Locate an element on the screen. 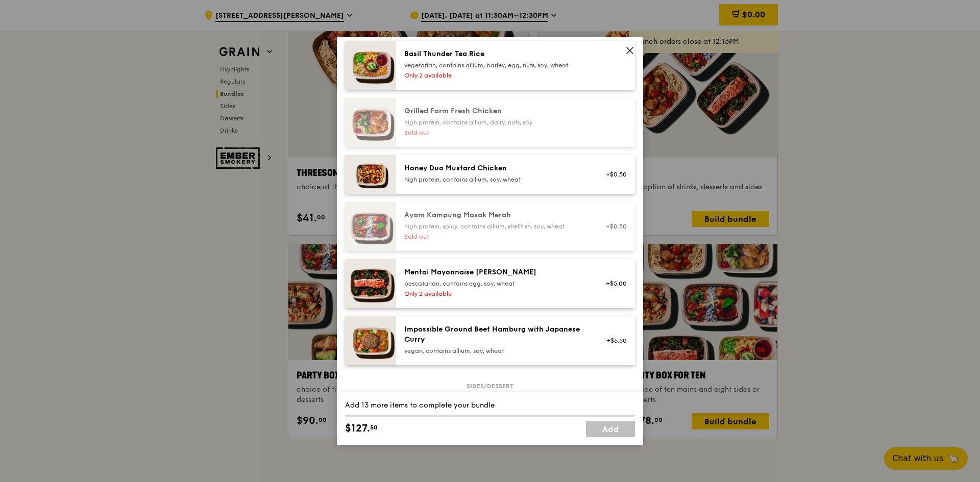 The image size is (980, 482). div: Impossible Ground Beef Hamburg with Japanese Curry is located at coordinates (496, 334).